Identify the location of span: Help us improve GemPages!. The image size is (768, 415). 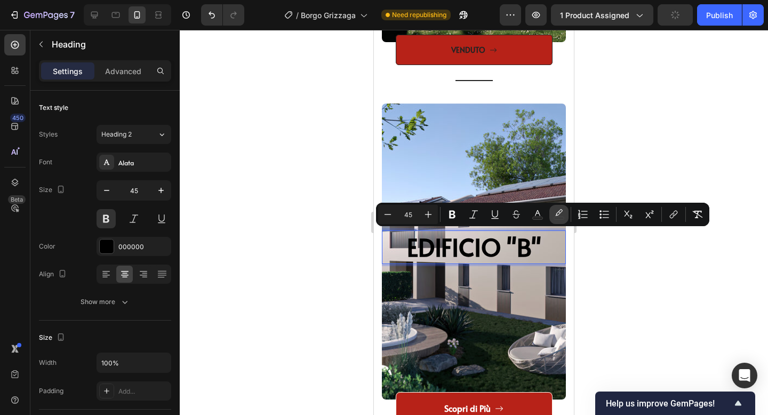
(669, 403).